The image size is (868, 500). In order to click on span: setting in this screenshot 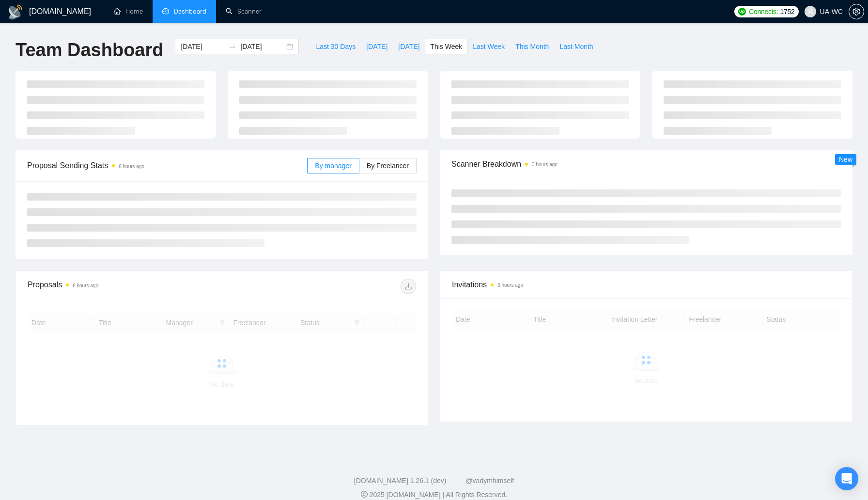, I will do `click(856, 12)`.